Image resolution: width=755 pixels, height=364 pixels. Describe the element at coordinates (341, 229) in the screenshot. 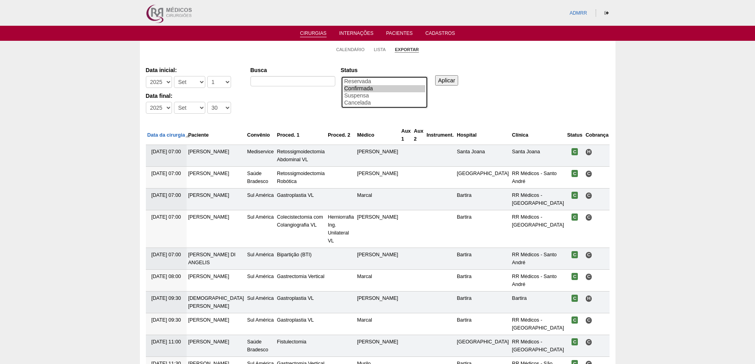

I see `td: Herniorrafia Ing. Unilateral VL` at that location.